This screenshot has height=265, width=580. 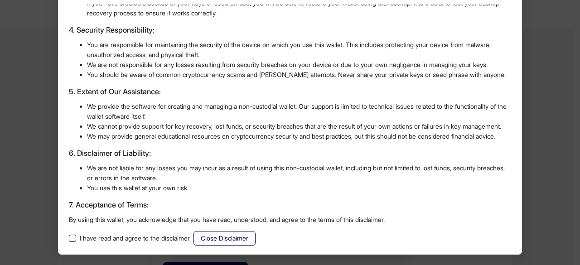 What do you see at coordinates (290, 92) in the screenshot?
I see `h3: 5. Extent of Our Assistance:` at bounding box center [290, 92].